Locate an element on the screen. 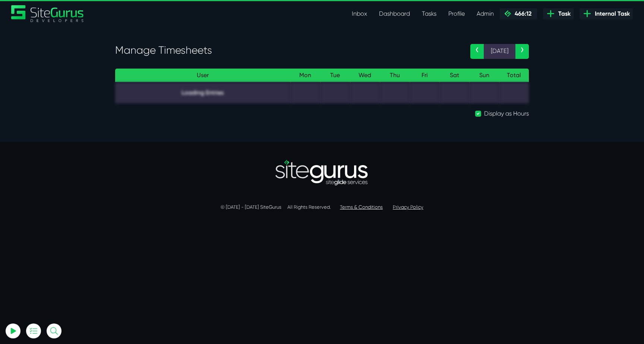  a: Tasks is located at coordinates (429, 14).